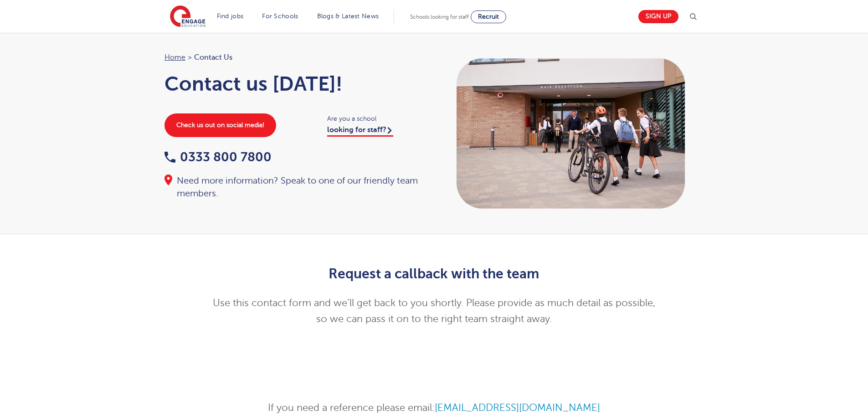 The height and width of the screenshot is (415, 868). What do you see at coordinates (175, 57) in the screenshot?
I see `a: Home` at bounding box center [175, 57].